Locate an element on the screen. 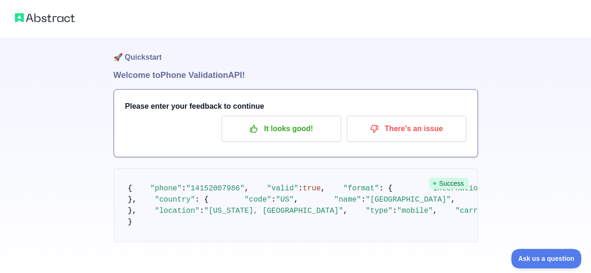 The height and width of the screenshot is (273, 591). span: "valid" is located at coordinates (282, 189).